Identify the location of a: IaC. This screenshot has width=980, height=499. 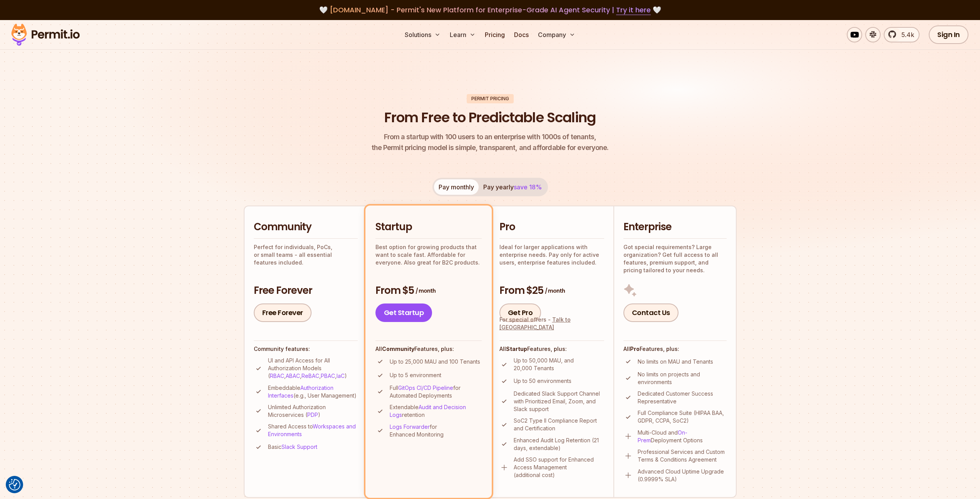
(340, 375).